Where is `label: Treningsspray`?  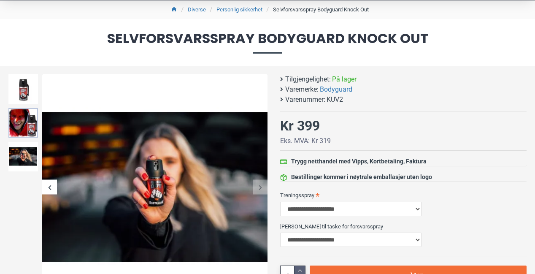 label: Treningsspray is located at coordinates (404, 195).